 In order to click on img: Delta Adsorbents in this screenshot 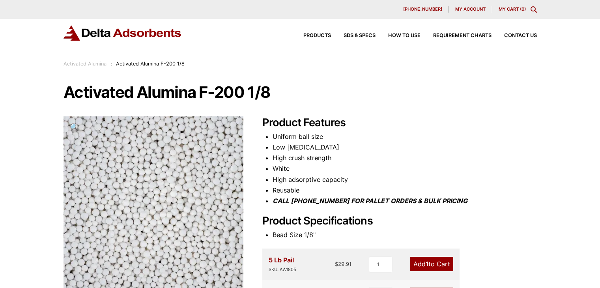, I will do `click(123, 33)`.